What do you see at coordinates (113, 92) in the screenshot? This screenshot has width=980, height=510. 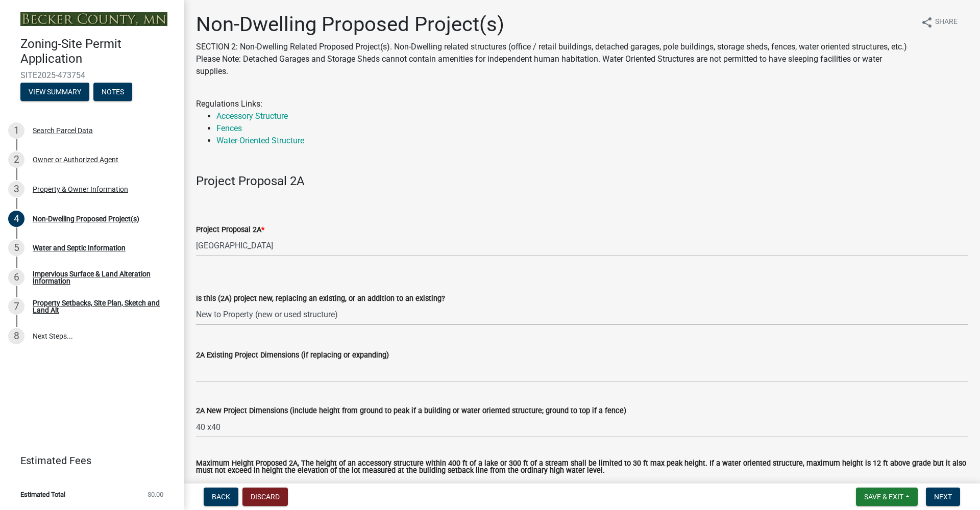 I see `button: Notes` at bounding box center [113, 92].